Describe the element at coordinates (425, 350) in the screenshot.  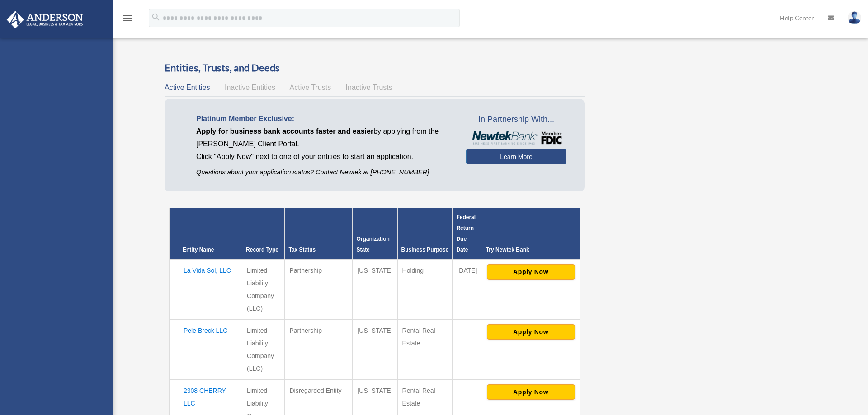
I see `td: Rental Real Estate` at that location.